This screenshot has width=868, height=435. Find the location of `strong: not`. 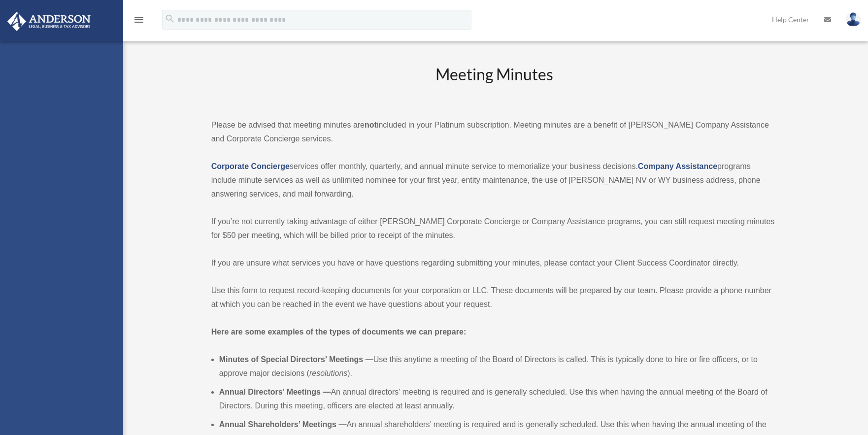

strong: not is located at coordinates (371, 124).